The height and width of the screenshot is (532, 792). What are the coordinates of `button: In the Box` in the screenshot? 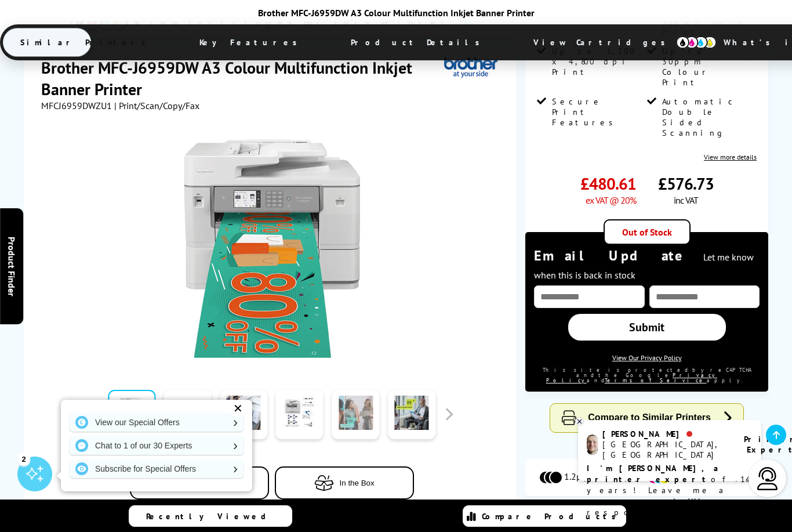 It's located at (345, 482).